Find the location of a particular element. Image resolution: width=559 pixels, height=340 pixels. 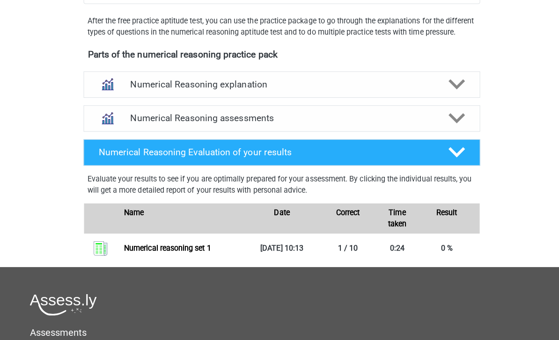

img: Assessly logo is located at coordinates (63, 303).